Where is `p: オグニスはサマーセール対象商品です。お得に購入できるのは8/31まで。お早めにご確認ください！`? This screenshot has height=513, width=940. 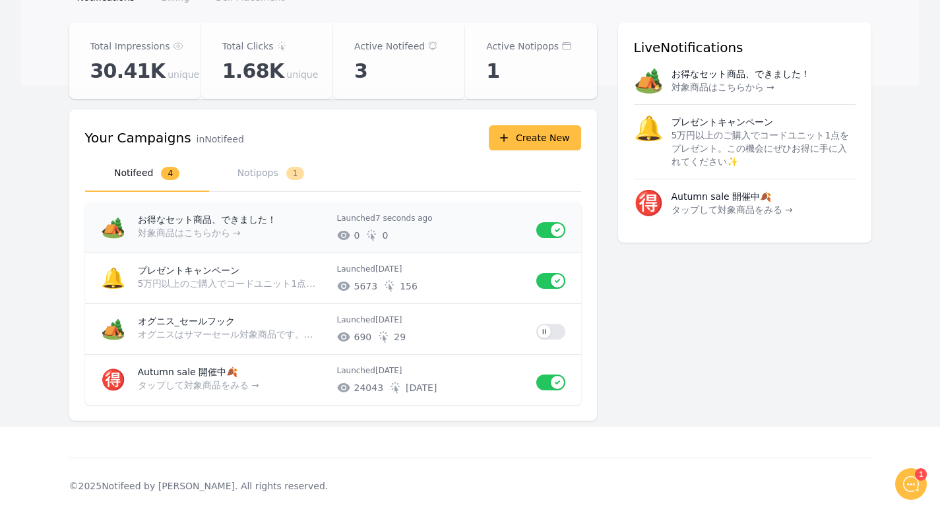
p: オグニスはサマーセール対象商品です。お得に購入できるのは8/31まで。お早めにご確認ください！ is located at coordinates (230, 334).